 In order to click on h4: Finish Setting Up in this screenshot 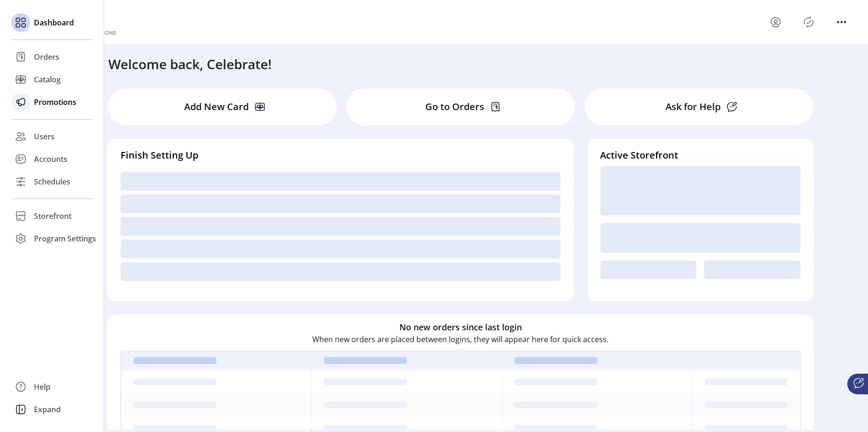, I will do `click(340, 155)`.